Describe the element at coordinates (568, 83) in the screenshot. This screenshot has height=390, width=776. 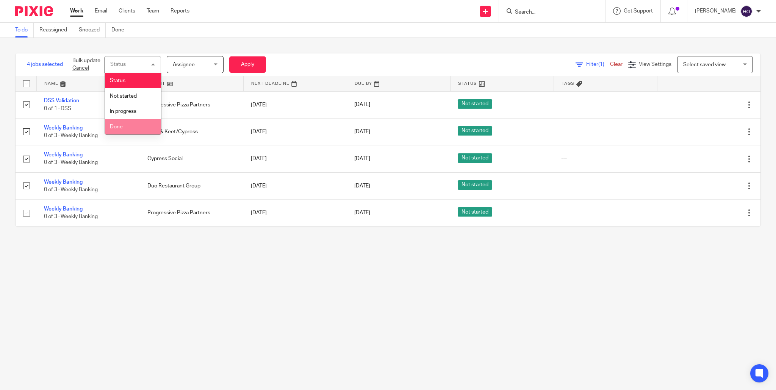
I see `span: Tags` at that location.